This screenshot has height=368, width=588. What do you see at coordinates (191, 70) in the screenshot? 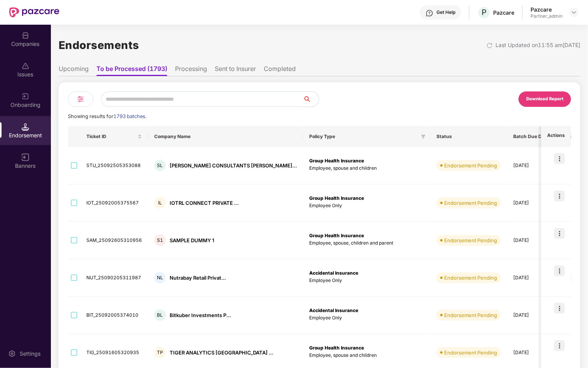
I see `li: Processing` at bounding box center [191, 70].